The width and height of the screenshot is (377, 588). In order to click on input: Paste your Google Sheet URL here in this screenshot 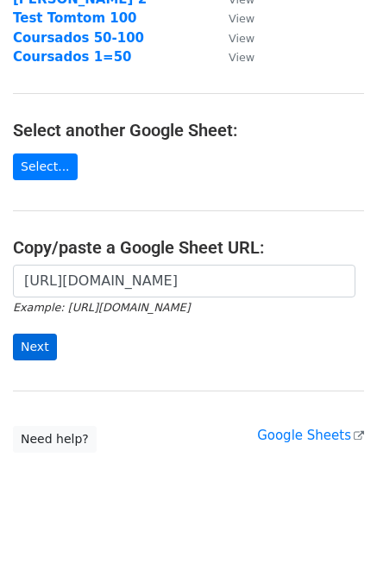, I will do `click(183, 281)`.